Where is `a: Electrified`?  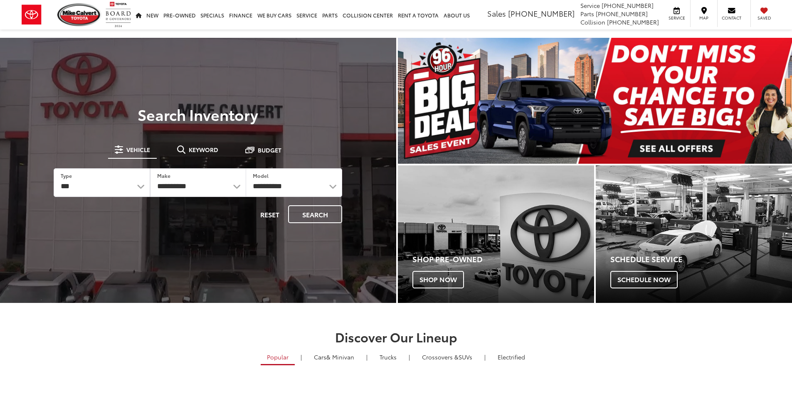
a: Electrified is located at coordinates (511, 357).